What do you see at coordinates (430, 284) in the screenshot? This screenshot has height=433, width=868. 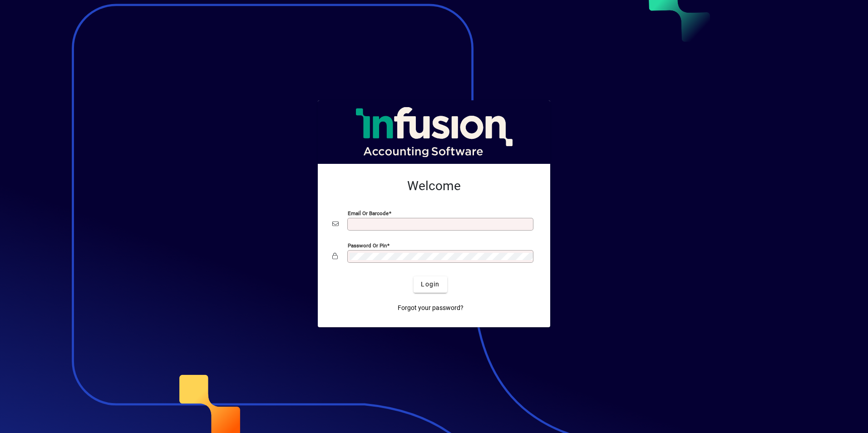 I see `span: Login` at bounding box center [430, 284].